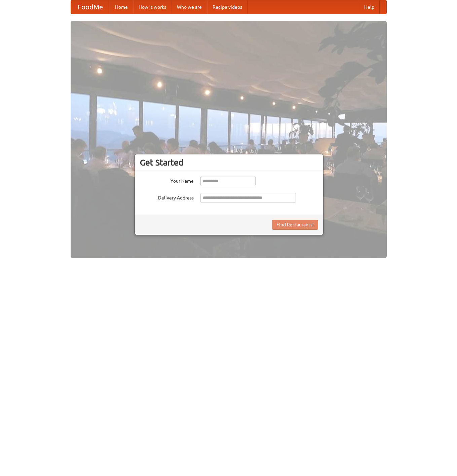  What do you see at coordinates (90, 7) in the screenshot?
I see `a: FoodMe` at bounding box center [90, 7].